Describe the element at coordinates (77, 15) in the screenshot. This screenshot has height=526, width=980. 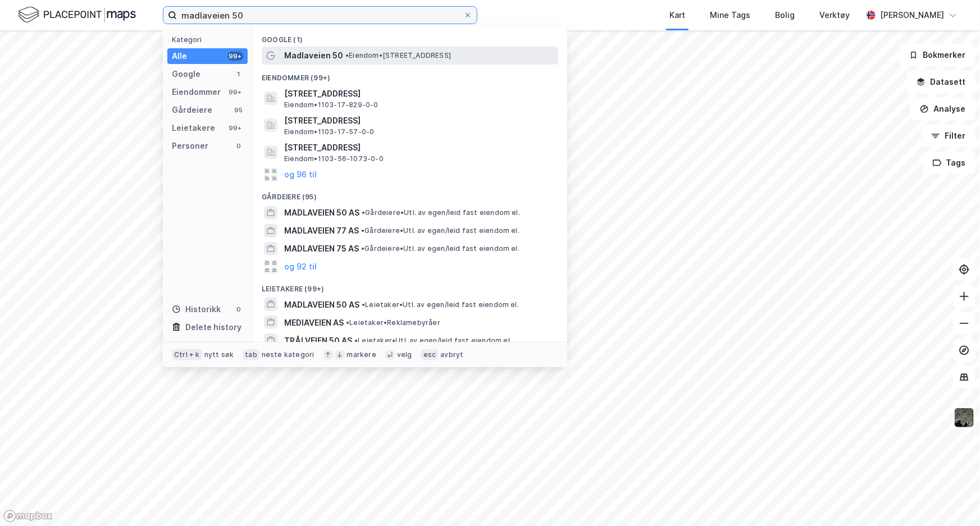
I see `img: logo.f888ab2527a4732fd821a326f86c7f29.svg` at that location.